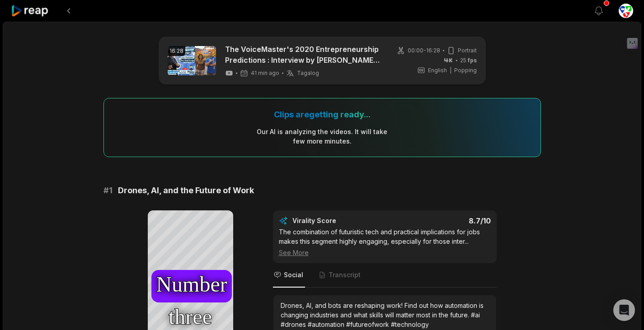 The width and height of the screenshot is (644, 330). What do you see at coordinates (293, 275) in the screenshot?
I see `span: Social` at bounding box center [293, 275].